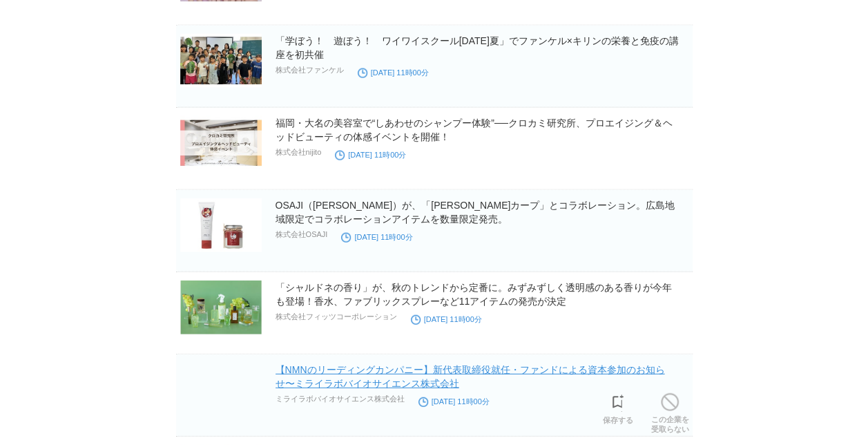 This screenshot has height=445, width=868. I want to click on img: 32924-39-6f9ff770efc2d8a492df136e7db9f90e-1920x1080.png, so click(221, 143).